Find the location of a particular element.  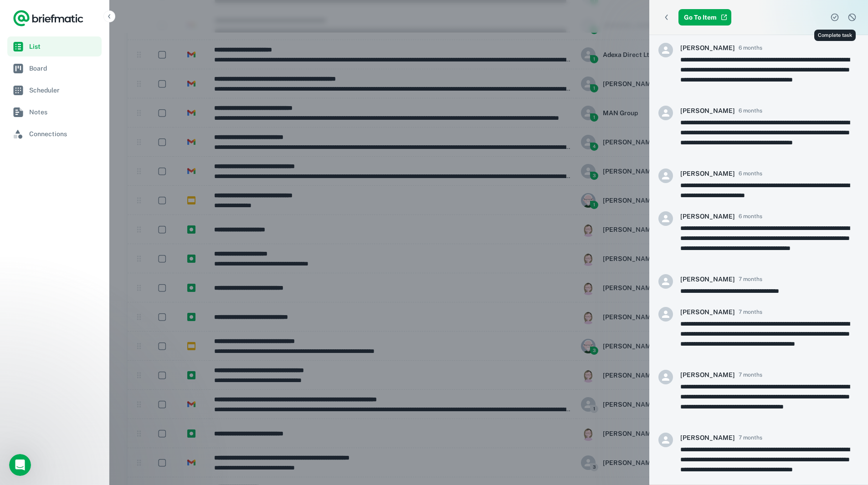

span: Notes is located at coordinates (64, 112).